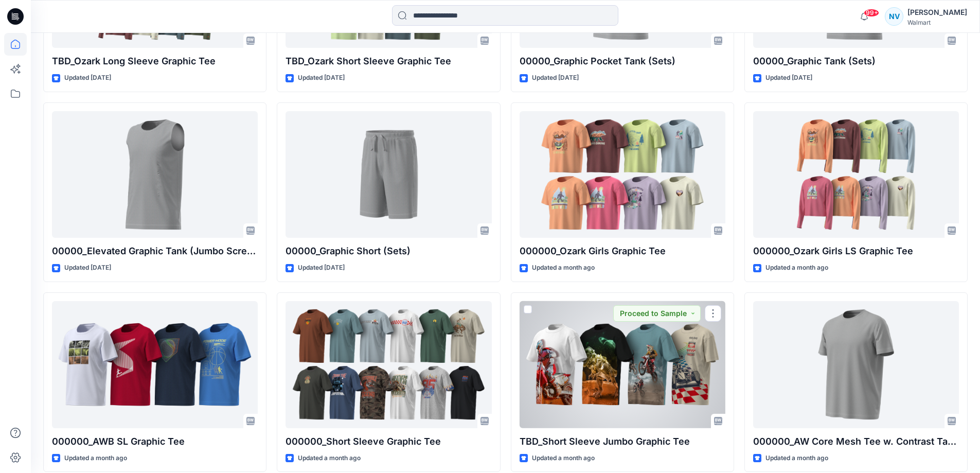 This screenshot has height=473, width=980. What do you see at coordinates (155, 441) in the screenshot?
I see `p: 000000_AWB SL Graphic Tee` at bounding box center [155, 441].